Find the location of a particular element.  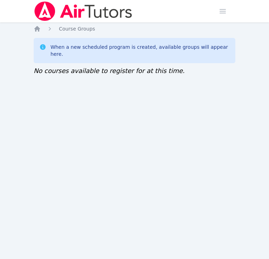

a: Course Groups is located at coordinates (77, 29).